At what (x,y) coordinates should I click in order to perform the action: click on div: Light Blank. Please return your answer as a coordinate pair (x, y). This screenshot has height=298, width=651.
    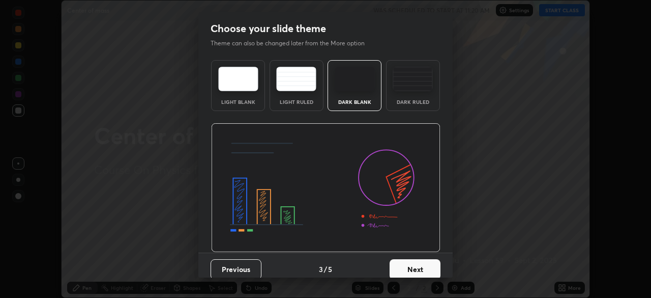
    Looking at the image, I should click on (238, 102).